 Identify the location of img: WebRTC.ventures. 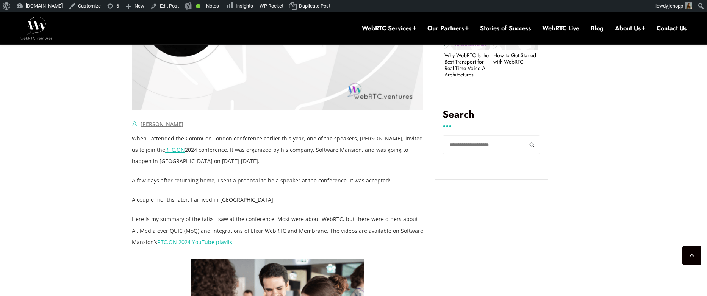
(36, 28).